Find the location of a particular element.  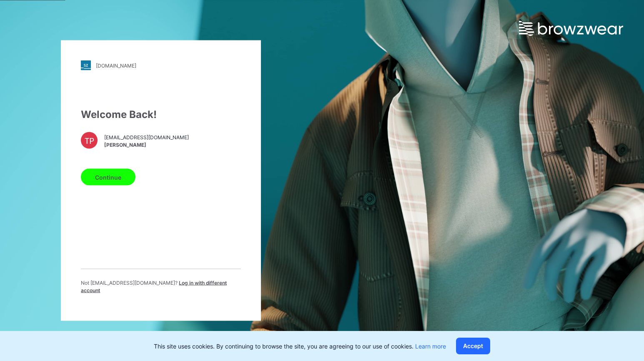

img: browzwear-logo.e42bd6dac1945053ebaf764b6aa21510.svg is located at coordinates (571, 28).